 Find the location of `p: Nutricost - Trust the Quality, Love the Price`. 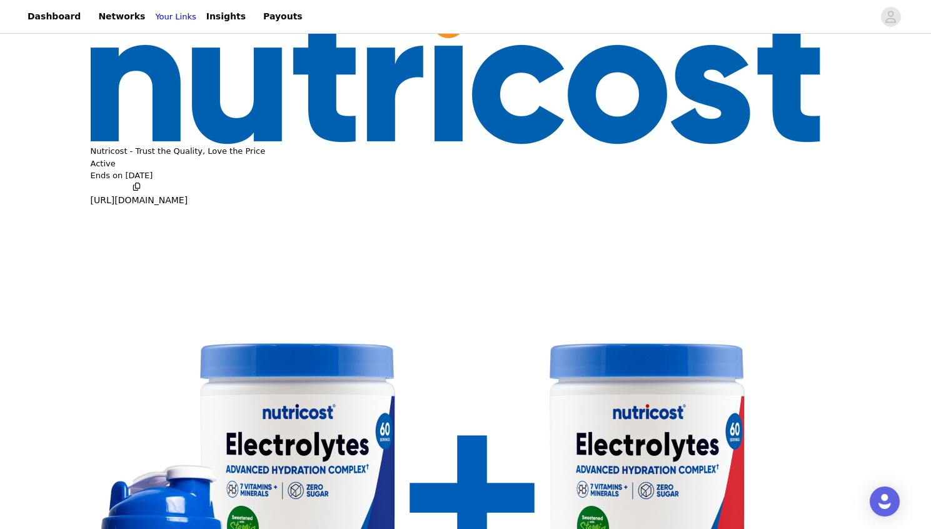

p: Nutricost - Trust the Quality, Love the Price is located at coordinates (178, 151).